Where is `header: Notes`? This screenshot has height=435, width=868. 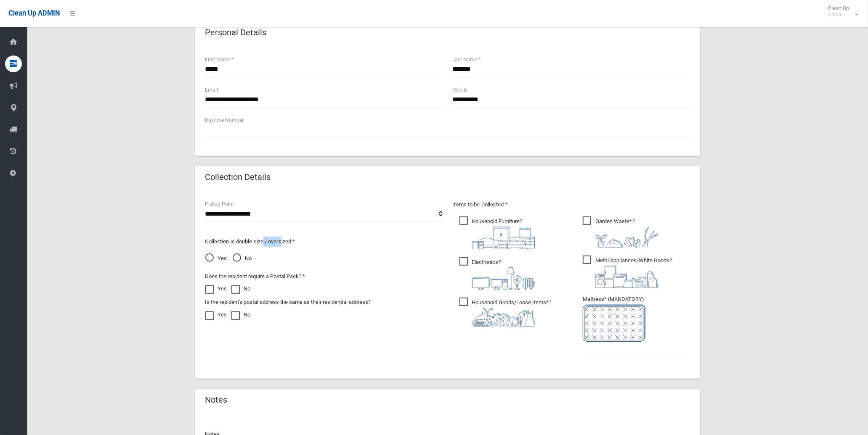 header: Notes is located at coordinates (216, 399).